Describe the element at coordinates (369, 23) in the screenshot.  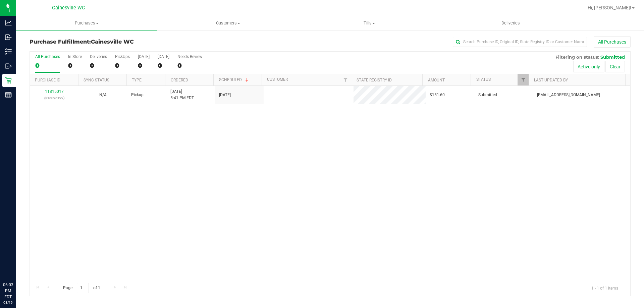
I see `a: Tills` at that location.